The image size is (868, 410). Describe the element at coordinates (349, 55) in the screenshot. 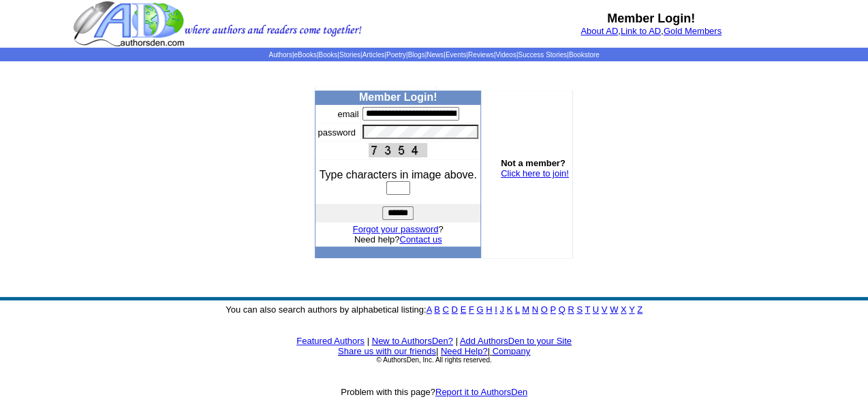

I see `a: Stories` at that location.